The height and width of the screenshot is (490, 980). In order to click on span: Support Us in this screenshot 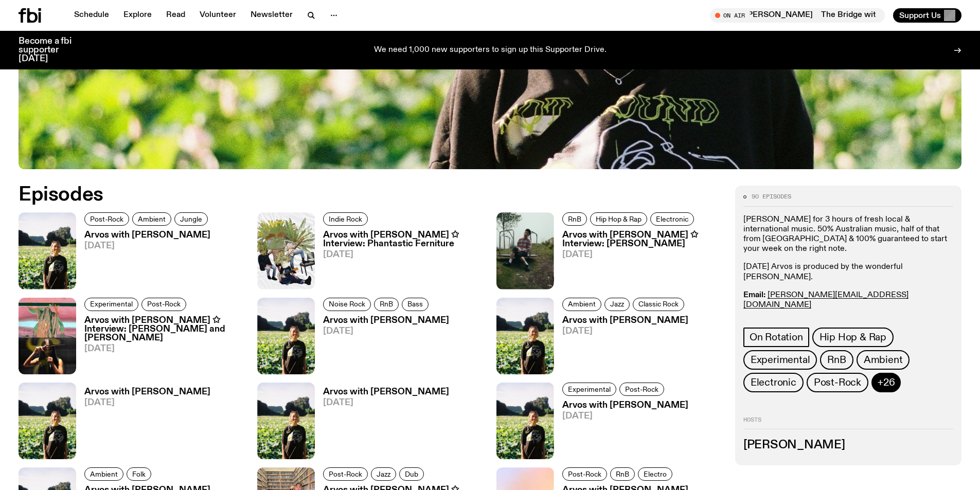, I will do `click(920, 15)`.